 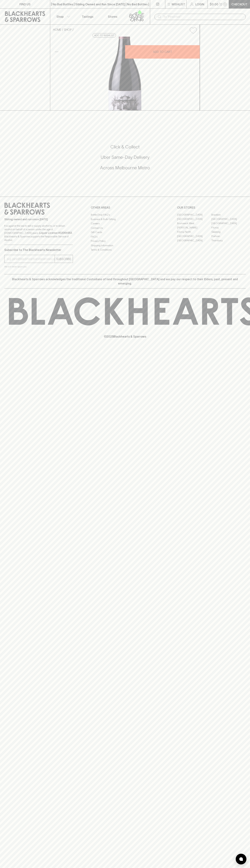 What do you see at coordinates (229, 240) in the screenshot?
I see `a: Thornbury` at bounding box center [229, 240].